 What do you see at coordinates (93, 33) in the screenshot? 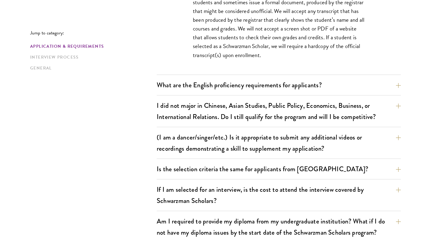
I see `p: Jump to category:` at bounding box center [93, 33].